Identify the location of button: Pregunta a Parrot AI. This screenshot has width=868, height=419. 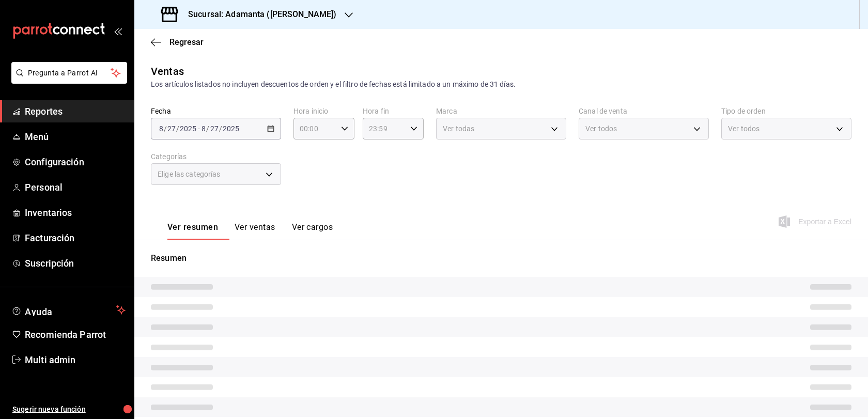
(69, 73).